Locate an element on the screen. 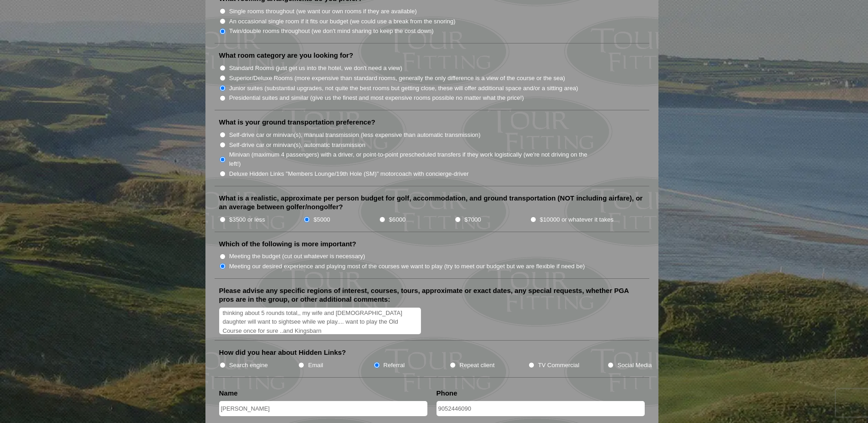 The width and height of the screenshot is (868, 423). label: $7000 is located at coordinates (473, 220).